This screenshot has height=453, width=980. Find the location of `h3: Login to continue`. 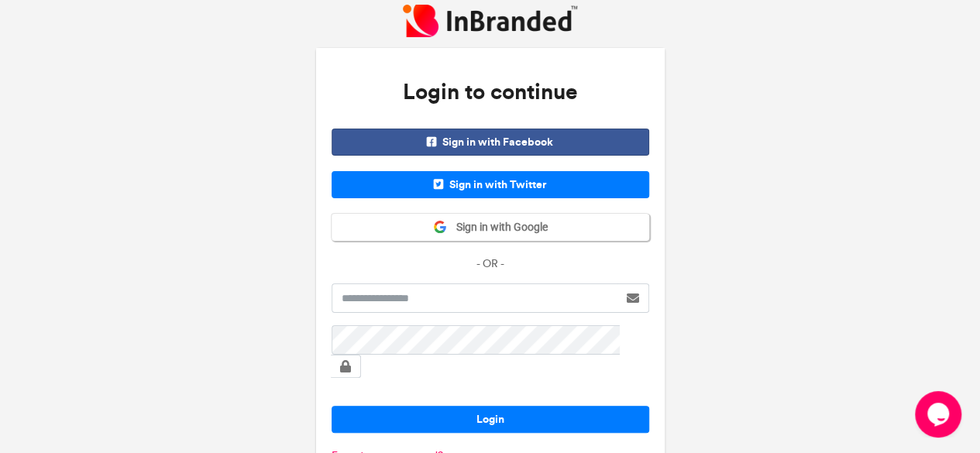

h3: Login to continue is located at coordinates (490, 92).